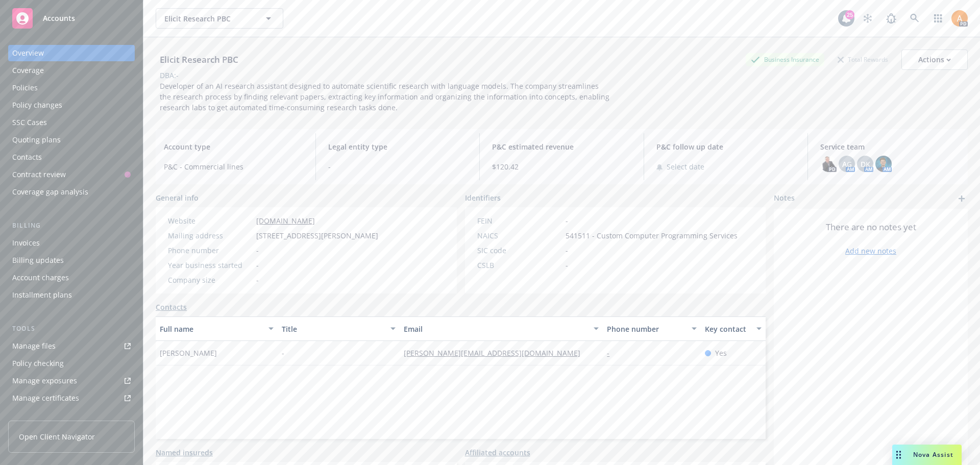  What do you see at coordinates (42, 295) in the screenshot?
I see `div: Installment plans` at bounding box center [42, 295].